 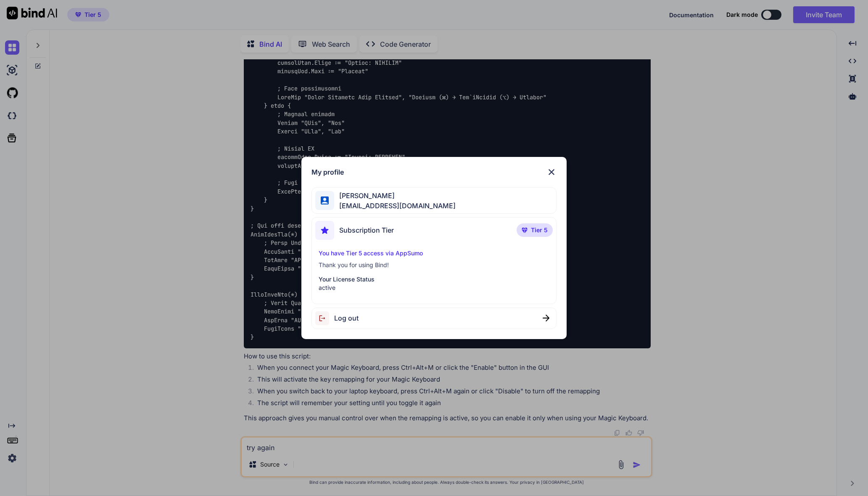 What do you see at coordinates (324, 230) in the screenshot?
I see `img: subscription` at bounding box center [324, 230].